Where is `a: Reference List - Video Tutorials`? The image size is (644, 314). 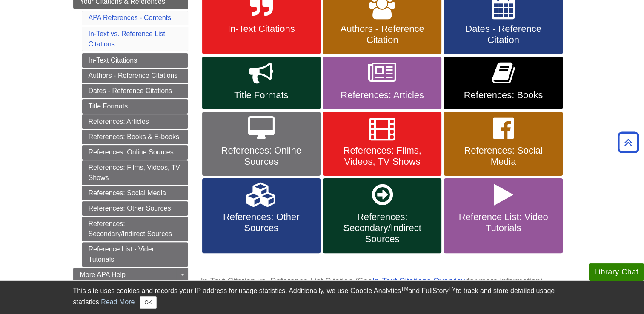
a: Reference List - Video Tutorials is located at coordinates (135, 254).